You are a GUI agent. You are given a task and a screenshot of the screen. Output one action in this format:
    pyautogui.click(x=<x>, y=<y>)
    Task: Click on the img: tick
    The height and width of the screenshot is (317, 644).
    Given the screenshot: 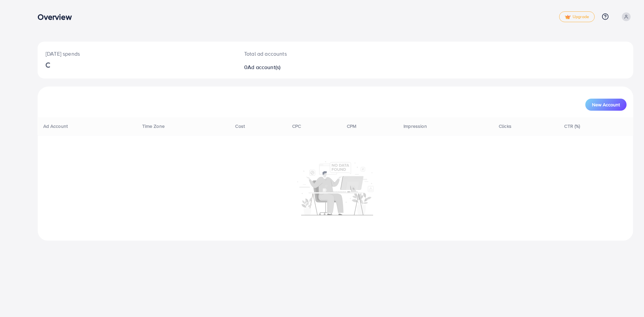 What is the action you would take?
    pyautogui.click(x=567, y=17)
    